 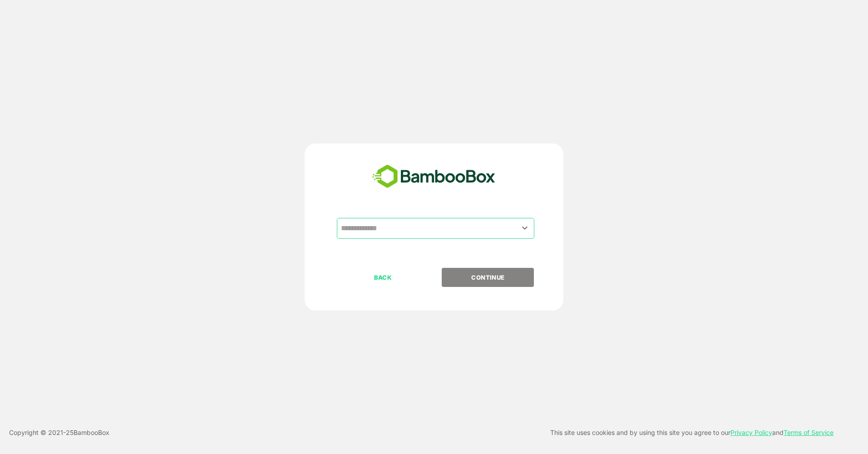 I want to click on p: BACK, so click(x=383, y=278).